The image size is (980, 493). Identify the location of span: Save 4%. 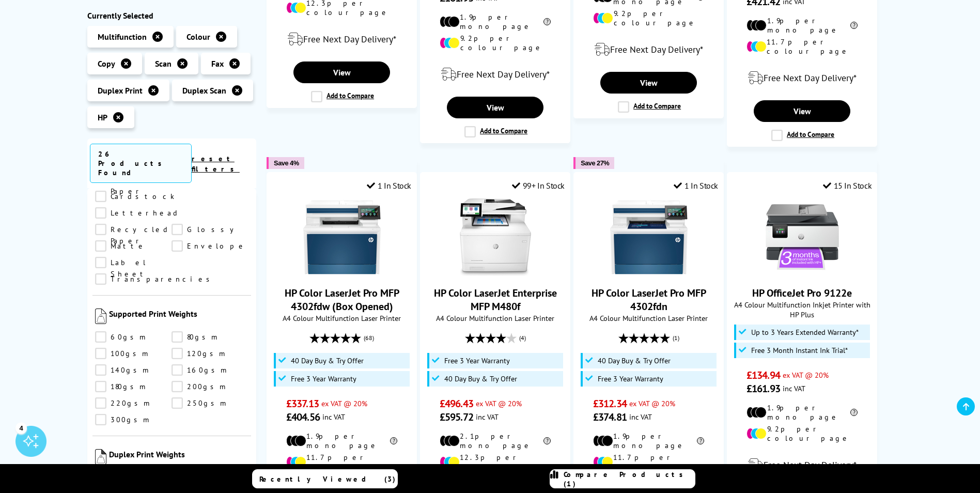
(286, 163).